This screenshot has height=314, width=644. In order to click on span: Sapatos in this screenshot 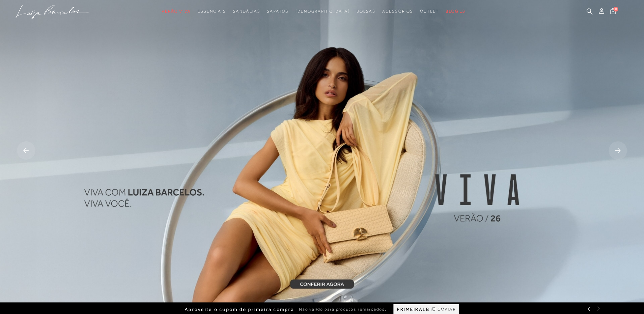, I will do `click(277, 11)`.